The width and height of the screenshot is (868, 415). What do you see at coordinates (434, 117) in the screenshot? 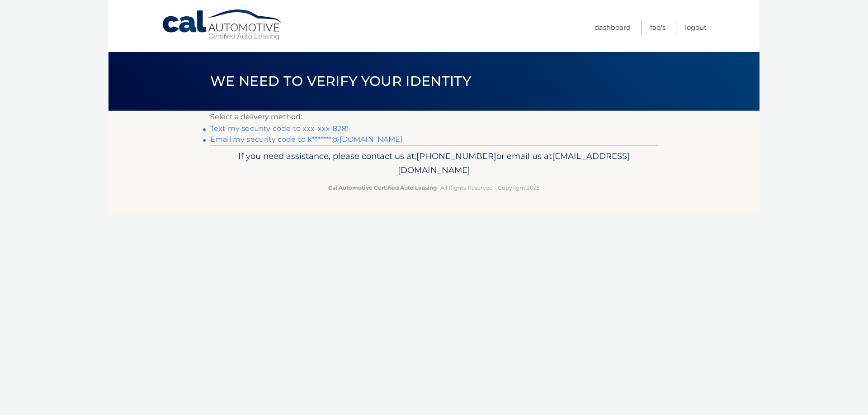
I see `p: Select a delivery method:` at bounding box center [434, 117].